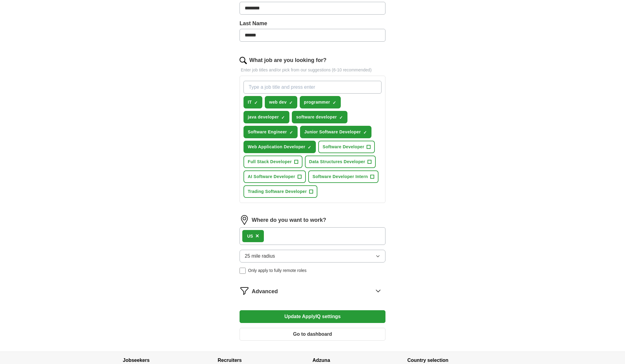 The image size is (625, 364). Describe the element at coordinates (316, 117) in the screenshot. I see `span: software developer` at that location.